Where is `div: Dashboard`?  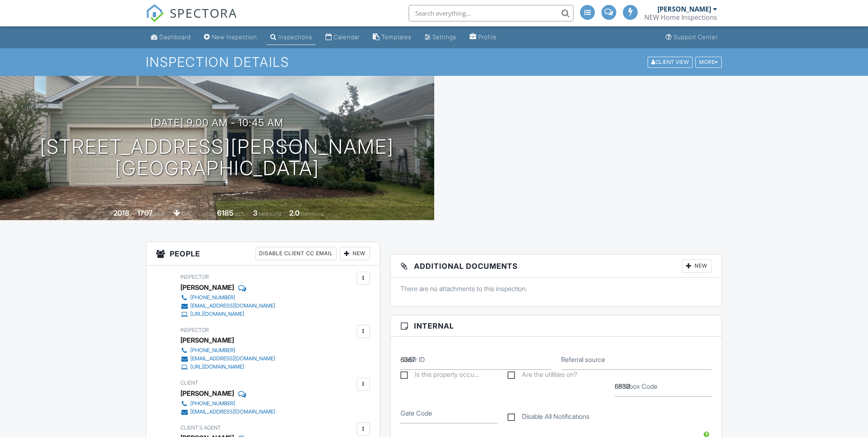
div: Dashboard is located at coordinates (175, 37).